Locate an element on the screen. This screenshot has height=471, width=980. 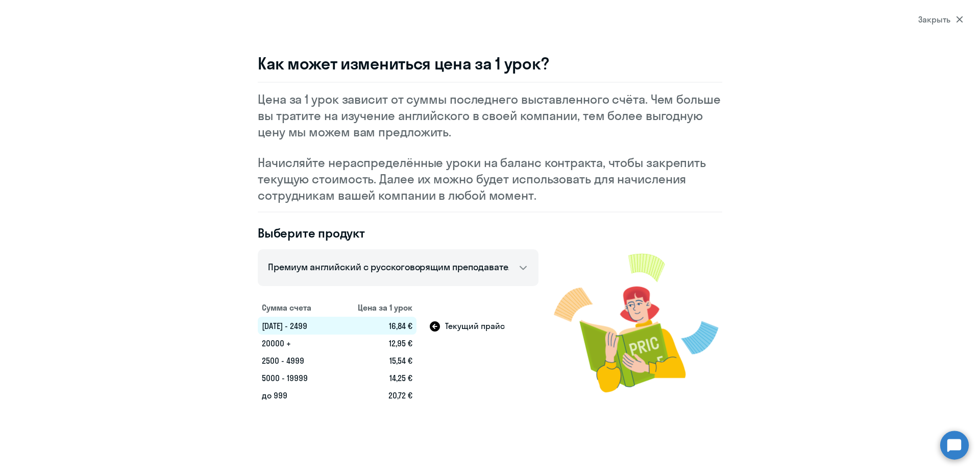
td: Текущий прайс is located at coordinates (478, 325).